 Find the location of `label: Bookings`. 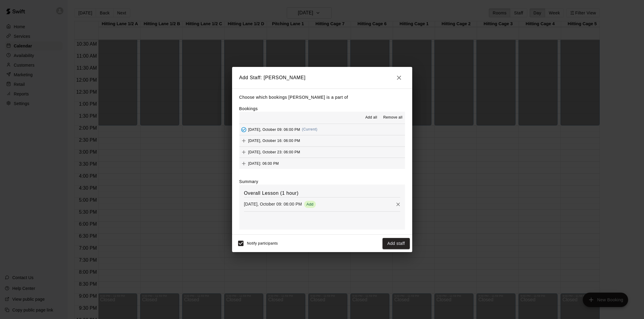

label: Bookings is located at coordinates (248, 109).